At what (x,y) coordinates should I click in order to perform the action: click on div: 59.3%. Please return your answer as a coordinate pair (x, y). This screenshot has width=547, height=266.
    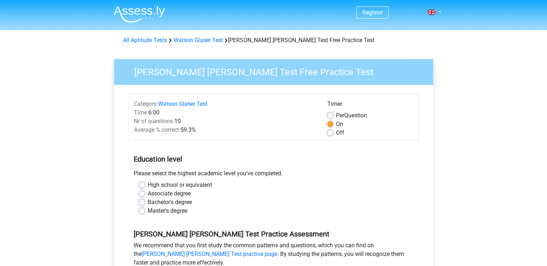
    Looking at the image, I should click on (225, 130).